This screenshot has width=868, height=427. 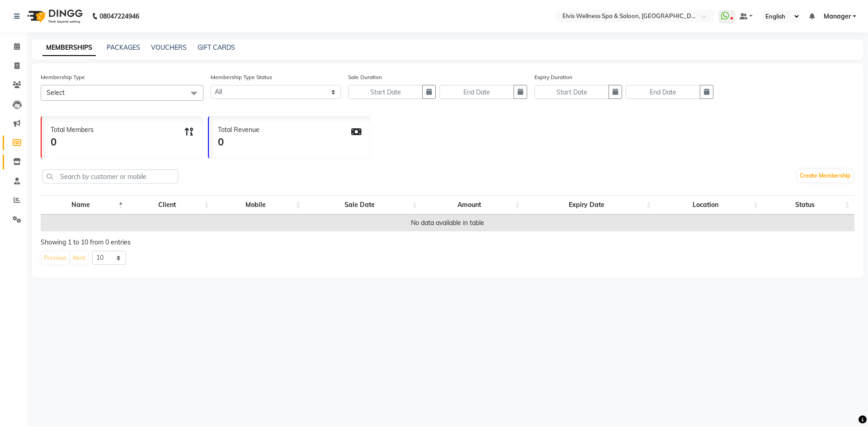 I want to click on a: MEMBERSHIPS, so click(x=69, y=48).